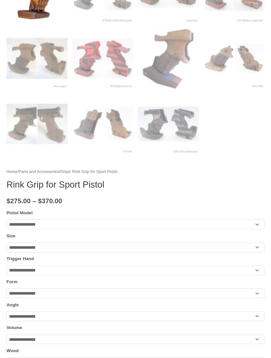 This screenshot has height=358, width=271. Describe the element at coordinates (14, 327) in the screenshot. I see `label: Volume` at that location.